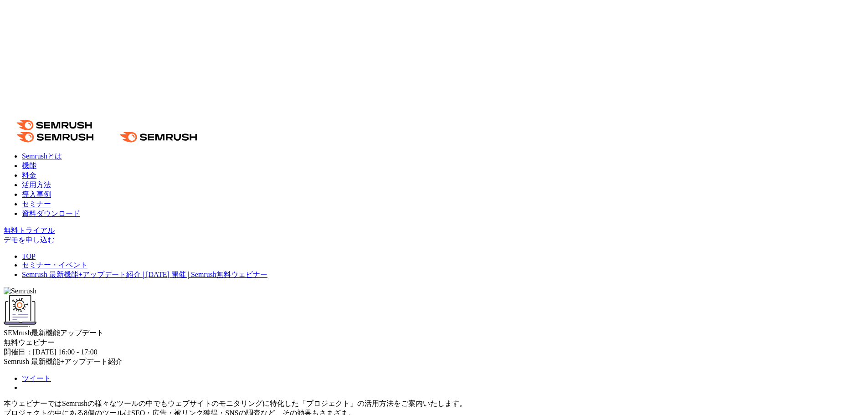  Describe the element at coordinates (20, 292) in the screenshot. I see `img: Semrush` at that location.